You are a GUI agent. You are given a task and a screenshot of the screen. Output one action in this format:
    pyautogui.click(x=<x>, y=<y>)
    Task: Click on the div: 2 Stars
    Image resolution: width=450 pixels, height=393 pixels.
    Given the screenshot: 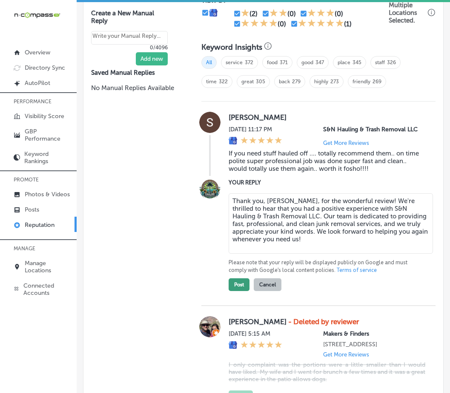 What is the action you would take?
    pyautogui.click(x=278, y=14)
    